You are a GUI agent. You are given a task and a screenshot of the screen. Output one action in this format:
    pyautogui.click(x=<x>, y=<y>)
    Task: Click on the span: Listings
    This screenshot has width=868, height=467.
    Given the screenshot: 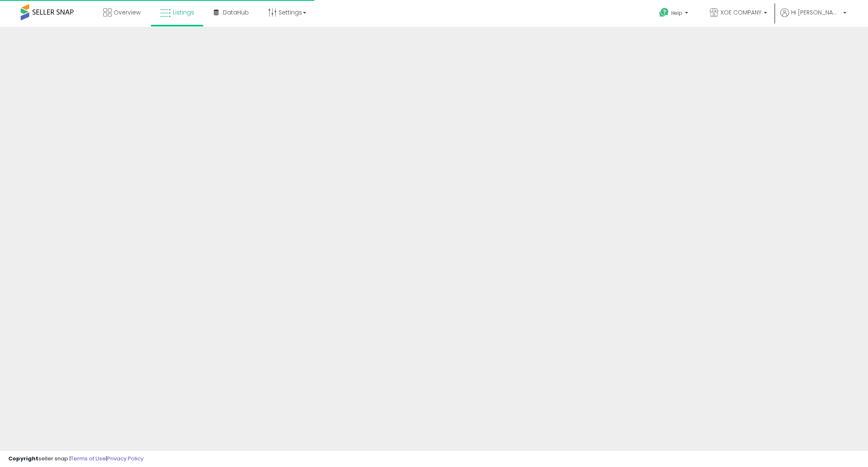 What is the action you would take?
    pyautogui.click(x=184, y=13)
    